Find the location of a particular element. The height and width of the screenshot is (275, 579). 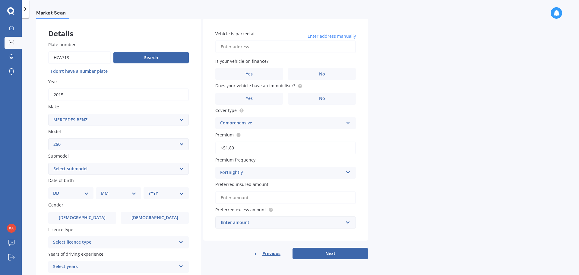

span: Enter address manually is located at coordinates (332, 36).